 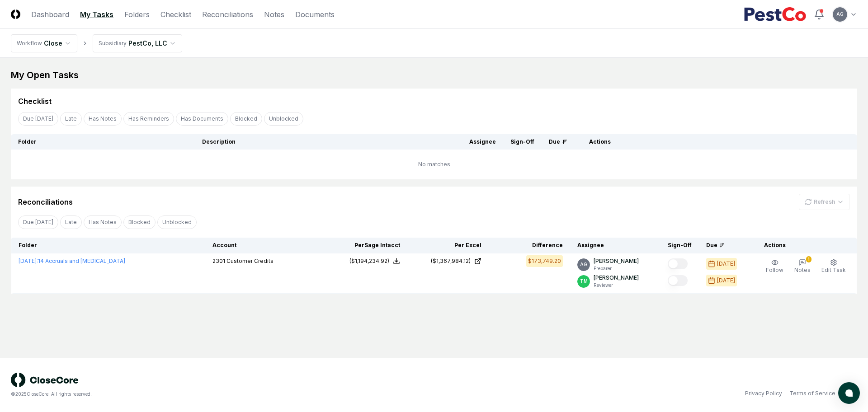 I want to click on span: Follow, so click(x=775, y=270).